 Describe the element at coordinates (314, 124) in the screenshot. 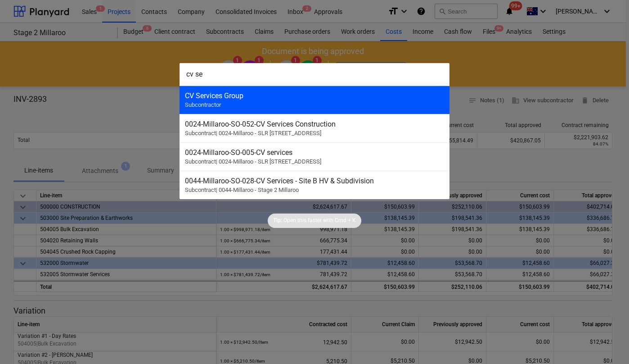

I see `div: 0024-Millaroo-SO-052 - CV Services Construction` at that location.